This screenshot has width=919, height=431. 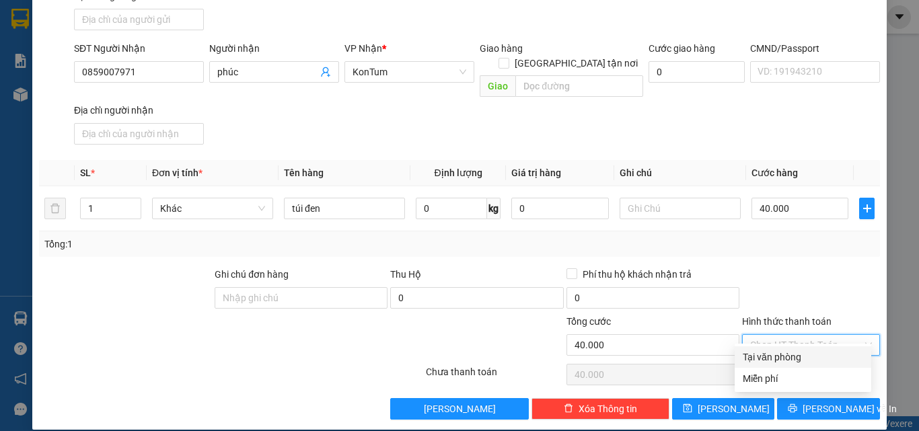 What do you see at coordinates (344, 209) in the screenshot?
I see `input: VD: Bàn, Ghế` at bounding box center [344, 209].